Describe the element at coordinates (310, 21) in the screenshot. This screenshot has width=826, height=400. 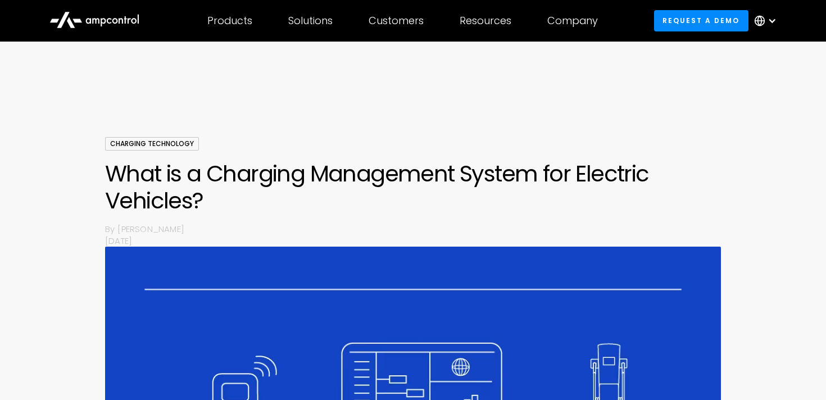
I see `div: Solutions` at that location.